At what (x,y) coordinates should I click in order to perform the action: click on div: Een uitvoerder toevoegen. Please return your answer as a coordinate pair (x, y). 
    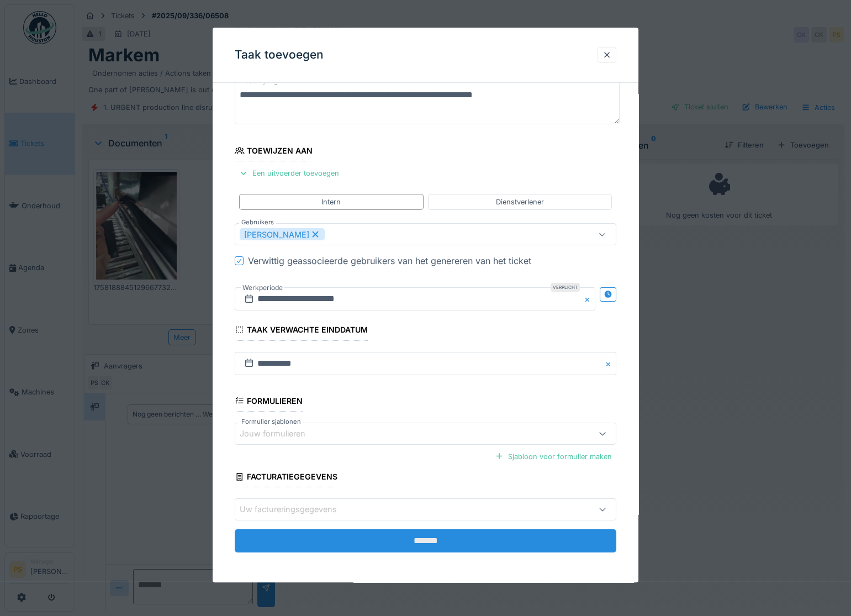
    Looking at the image, I should click on (289, 173).